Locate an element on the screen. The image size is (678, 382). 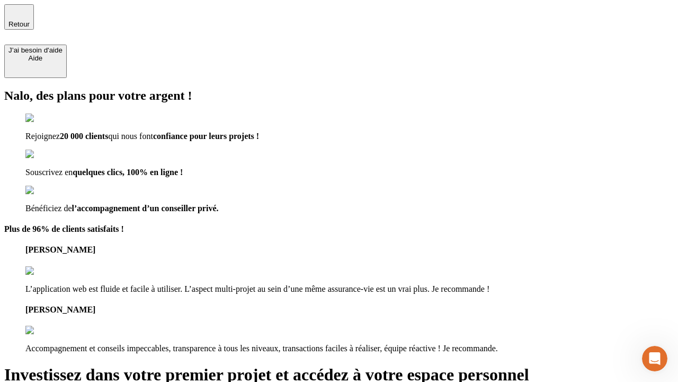
div: Aide is located at coordinates (36, 58).